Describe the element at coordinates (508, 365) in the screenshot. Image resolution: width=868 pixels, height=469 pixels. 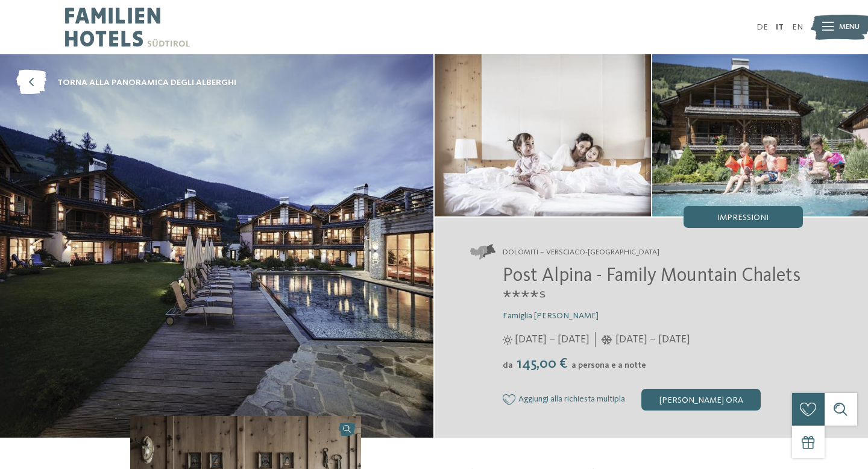
I see `span: da` at that location.